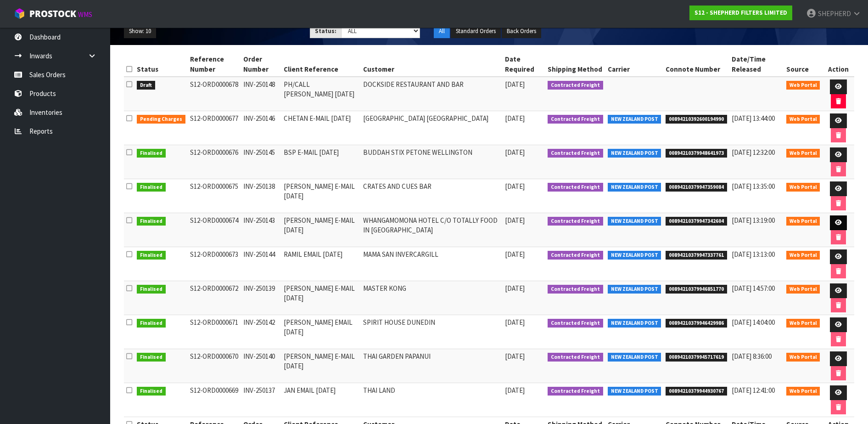 Image resolution: width=868 pixels, height=424 pixels. What do you see at coordinates (262, 400) in the screenshot?
I see `td: INV-250137` at bounding box center [262, 400].